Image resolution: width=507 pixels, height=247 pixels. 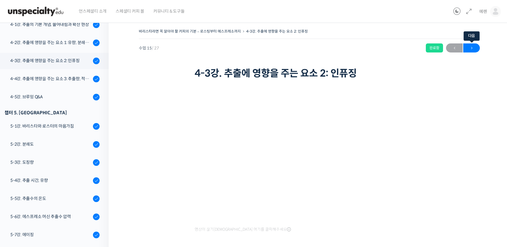 I want to click on a: 대화, so click(x=59, y=199).